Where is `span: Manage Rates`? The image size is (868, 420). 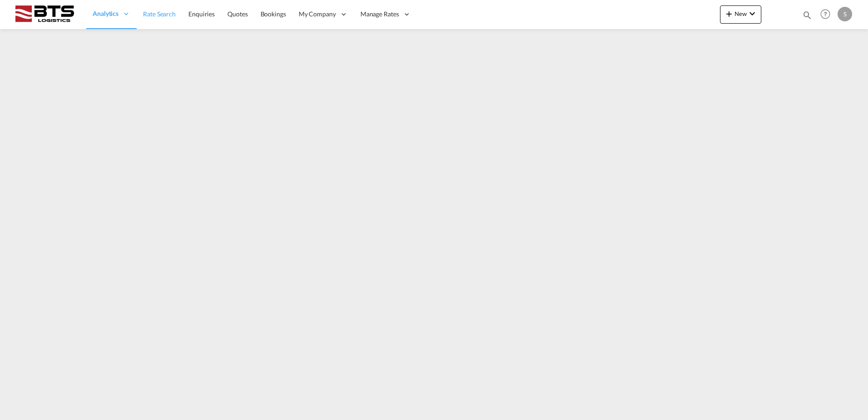
span: Manage Rates is located at coordinates (380, 14).